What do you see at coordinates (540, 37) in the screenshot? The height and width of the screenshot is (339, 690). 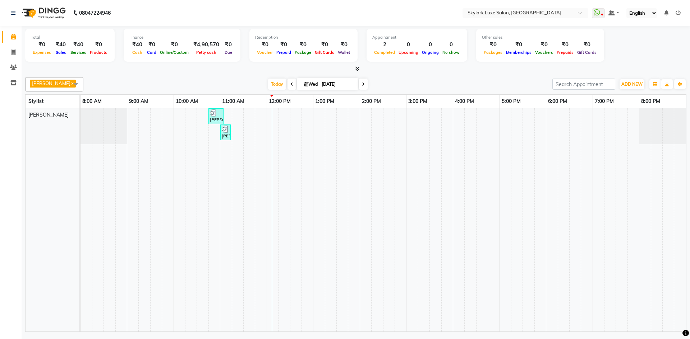 I see `div: Other sales` at bounding box center [540, 37].